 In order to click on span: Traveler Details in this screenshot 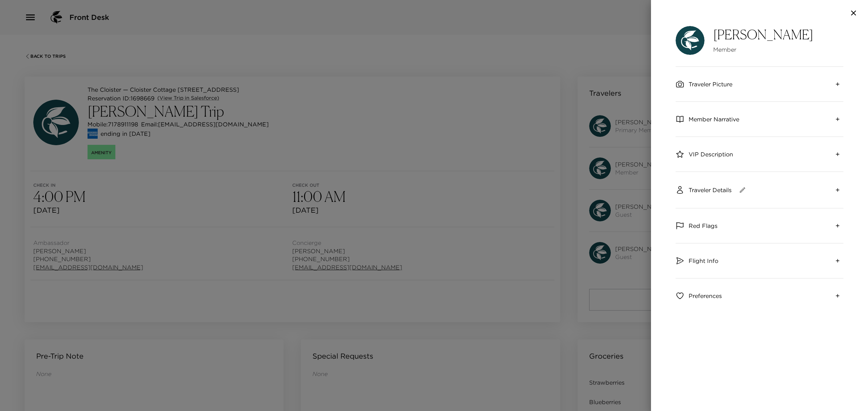, I will do `click(710, 190)`.